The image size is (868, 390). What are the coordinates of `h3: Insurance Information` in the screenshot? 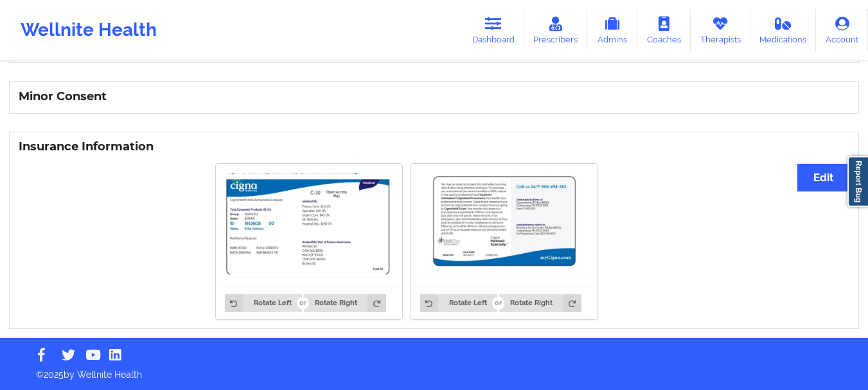 It's located at (434, 146).